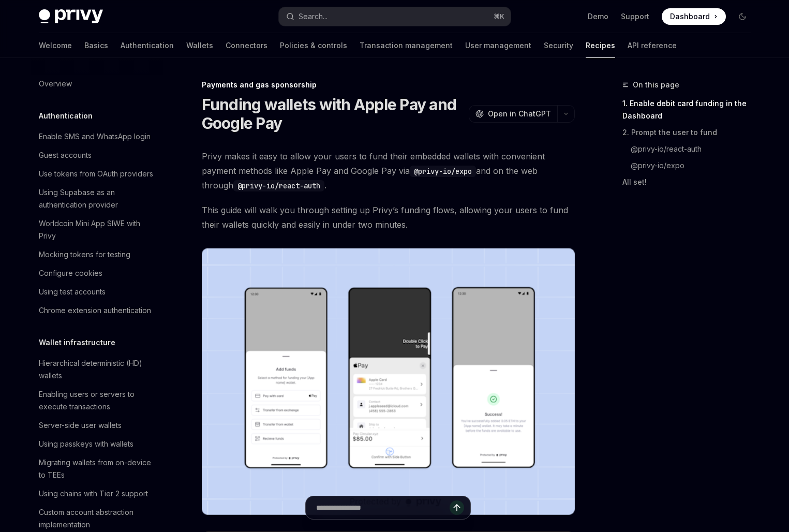 Image resolution: width=789 pixels, height=532 pixels. I want to click on span: ⌘ K, so click(499, 17).